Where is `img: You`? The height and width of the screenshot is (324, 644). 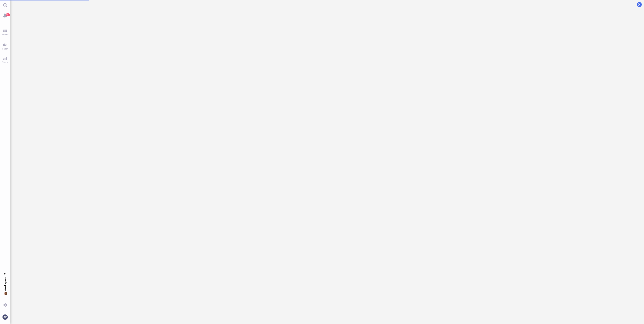 img: You is located at coordinates (5, 317).